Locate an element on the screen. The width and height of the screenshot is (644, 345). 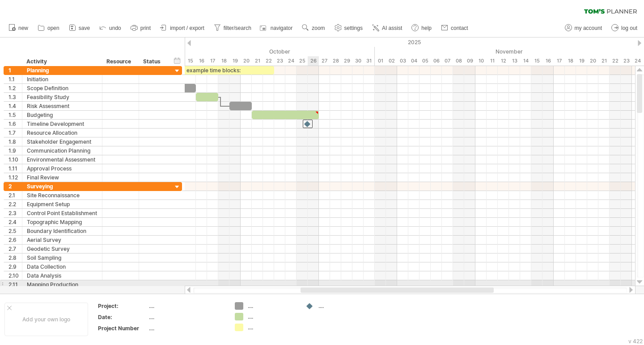
div: 2.11 is located at coordinates (15, 284).